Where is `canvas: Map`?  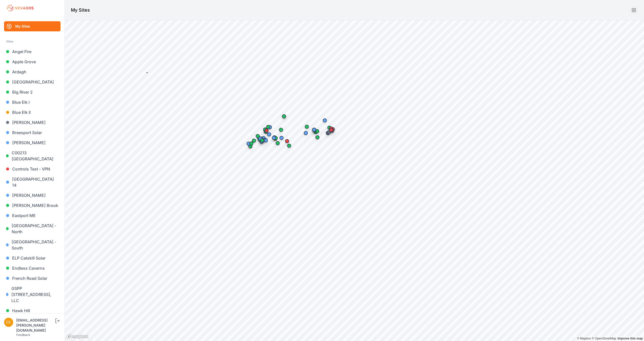
canvas: Map is located at coordinates (355, 181).